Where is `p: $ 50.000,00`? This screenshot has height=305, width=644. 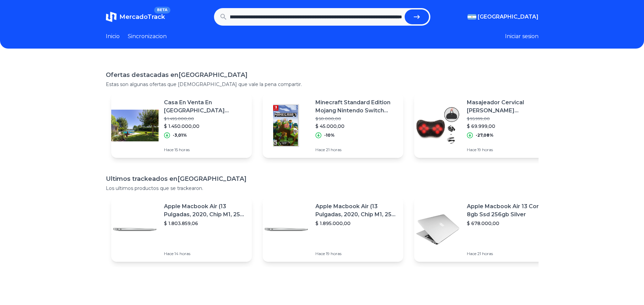 p: $ 50.000,00 is located at coordinates (357, 119).